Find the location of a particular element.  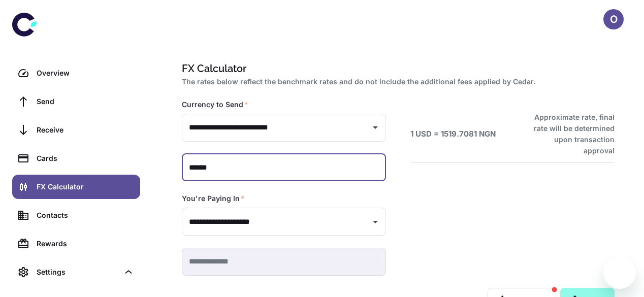

label: Currency to Send is located at coordinates (215, 105).